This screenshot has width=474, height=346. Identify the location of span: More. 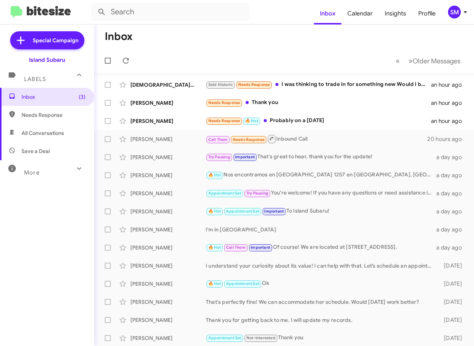
(32, 172).